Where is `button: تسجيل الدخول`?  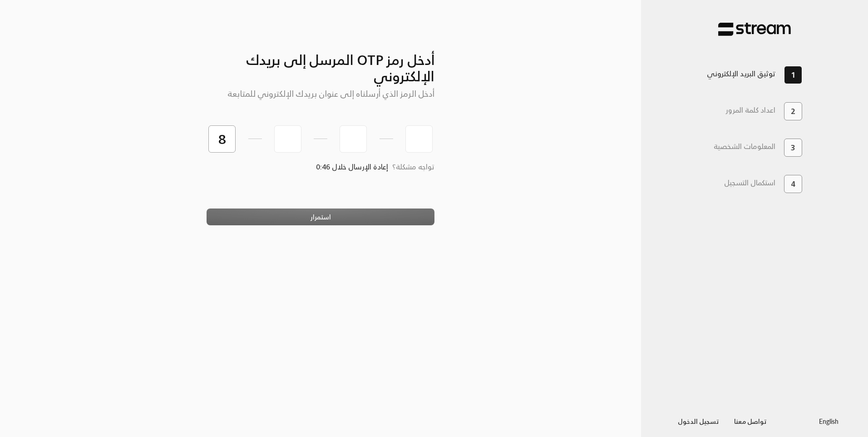 button: تسجيل الدخول is located at coordinates (699, 421).